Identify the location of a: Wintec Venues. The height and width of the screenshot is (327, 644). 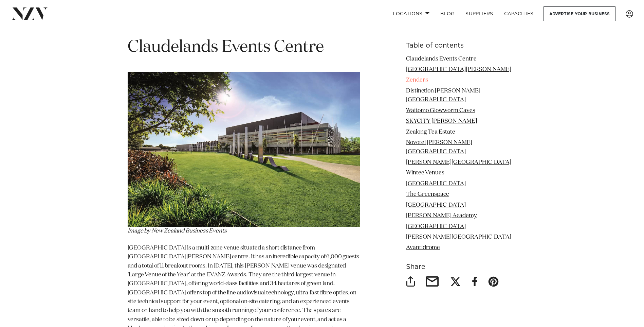
(425, 173).